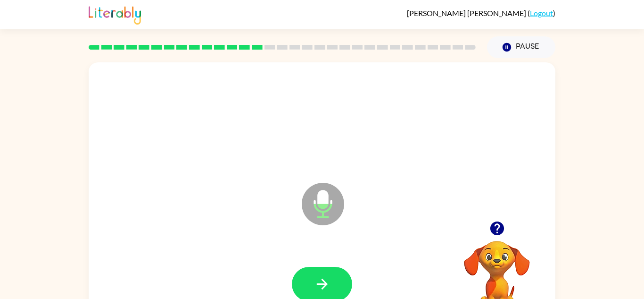 This screenshot has height=299, width=644. Describe the element at coordinates (115, 14) in the screenshot. I see `img: Literably` at that location.